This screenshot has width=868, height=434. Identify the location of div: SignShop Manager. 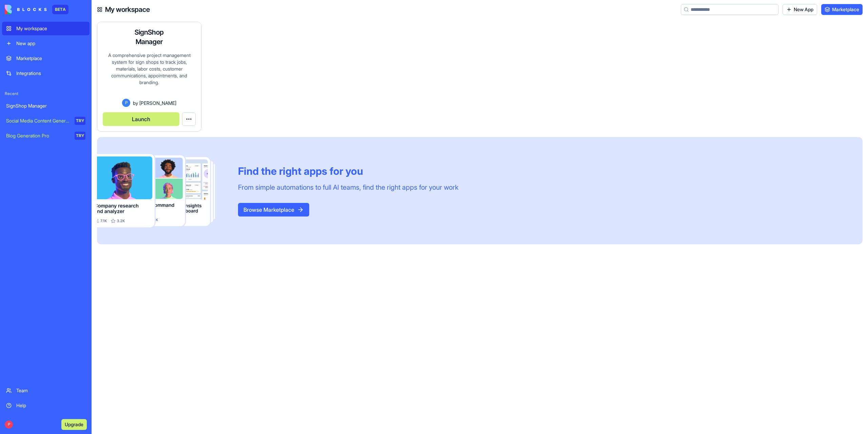
(46, 106).